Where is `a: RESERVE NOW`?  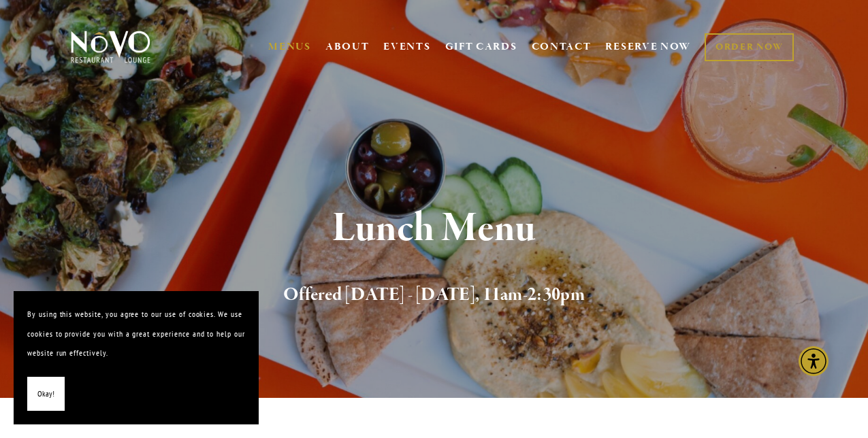 a: RESERVE NOW is located at coordinates (648, 47).